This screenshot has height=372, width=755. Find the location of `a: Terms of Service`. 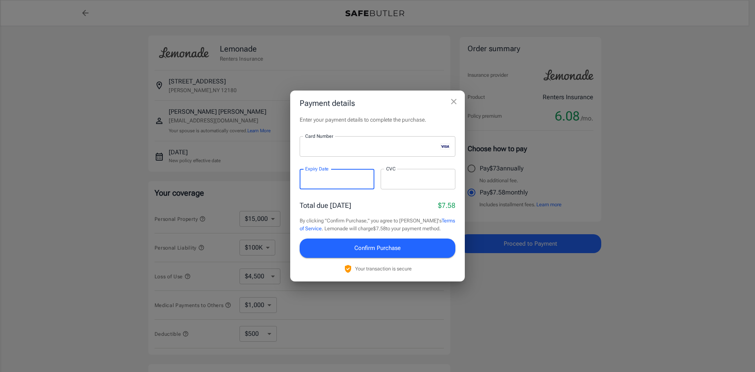

a: Terms of Service is located at coordinates (377, 224).